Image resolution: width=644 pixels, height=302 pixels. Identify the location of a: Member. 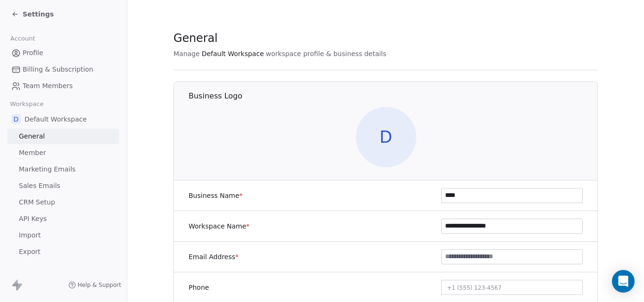
(63, 153).